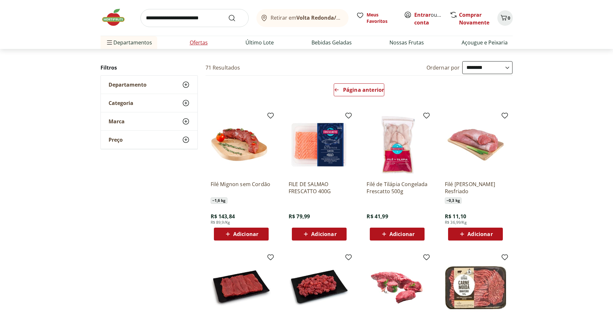  I want to click on p: Filé Mignon sem Cordão, so click(241, 188).